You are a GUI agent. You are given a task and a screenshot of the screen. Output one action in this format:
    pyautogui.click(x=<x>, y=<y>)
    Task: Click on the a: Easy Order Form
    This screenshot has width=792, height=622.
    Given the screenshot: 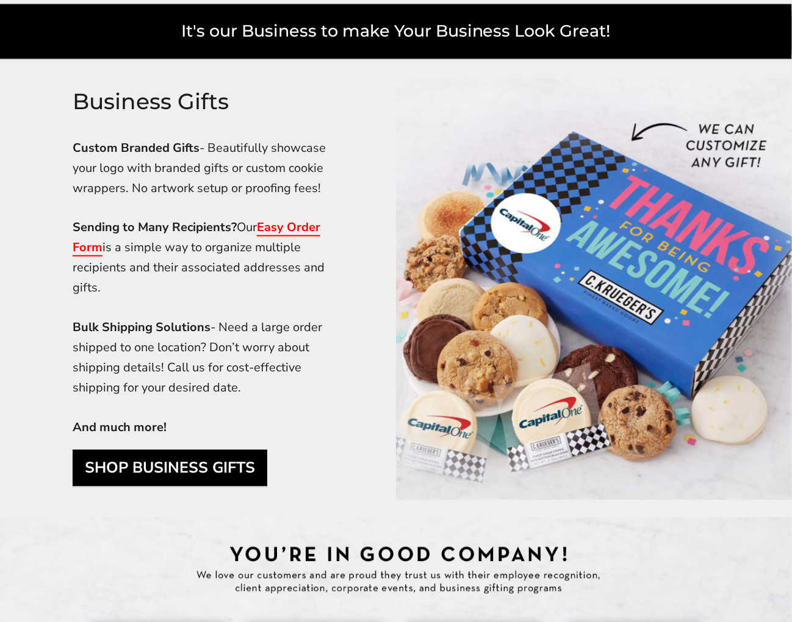 What is the action you would take?
    pyautogui.click(x=196, y=238)
    